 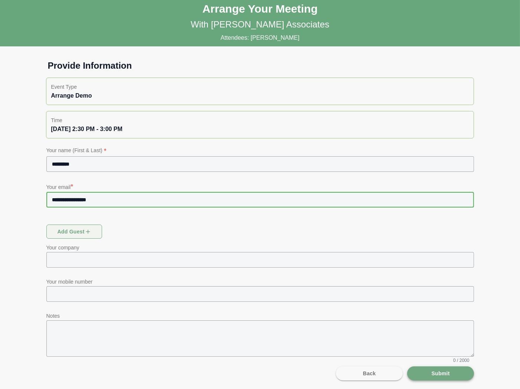 What do you see at coordinates (441, 374) in the screenshot?
I see `button: Submit` at bounding box center [441, 374].